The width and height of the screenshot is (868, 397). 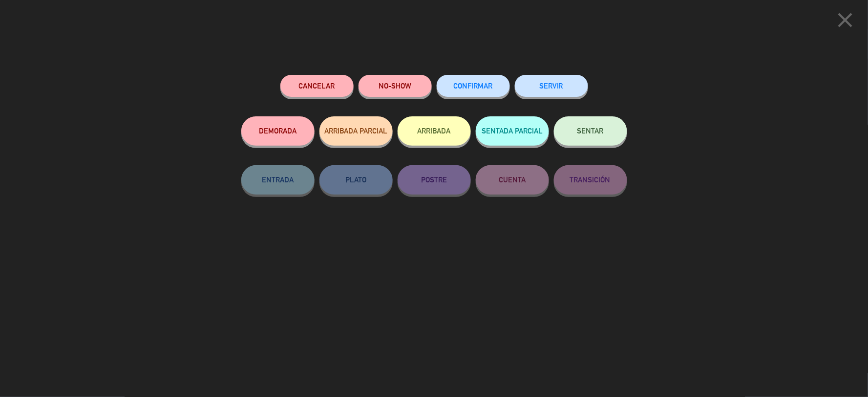 I want to click on button: close, so click(x=846, y=22).